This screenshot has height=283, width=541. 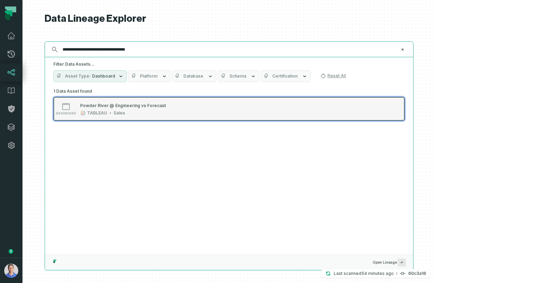 I want to click on button: dashboardTABLEAUSales, so click(x=229, y=109).